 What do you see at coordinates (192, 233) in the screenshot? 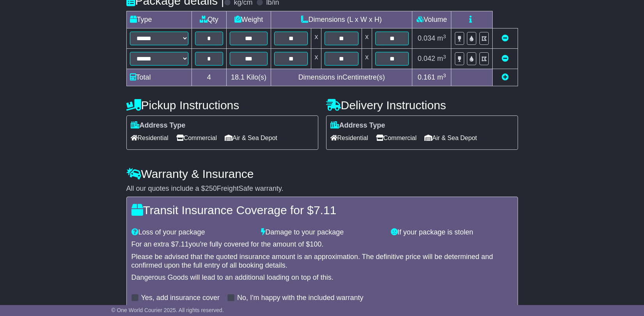
I see `div: Loss of your package` at bounding box center [192, 233].